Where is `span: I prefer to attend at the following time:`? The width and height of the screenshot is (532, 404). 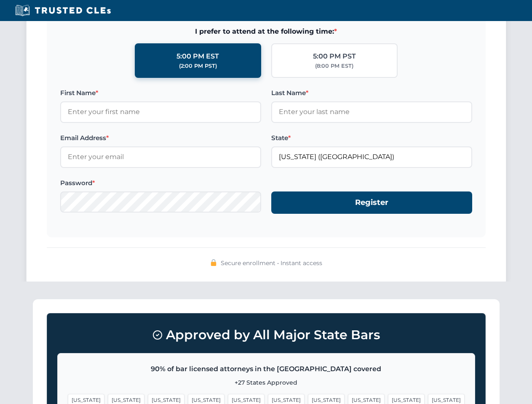
span: I prefer to attend at the following time: is located at coordinates (266, 31).